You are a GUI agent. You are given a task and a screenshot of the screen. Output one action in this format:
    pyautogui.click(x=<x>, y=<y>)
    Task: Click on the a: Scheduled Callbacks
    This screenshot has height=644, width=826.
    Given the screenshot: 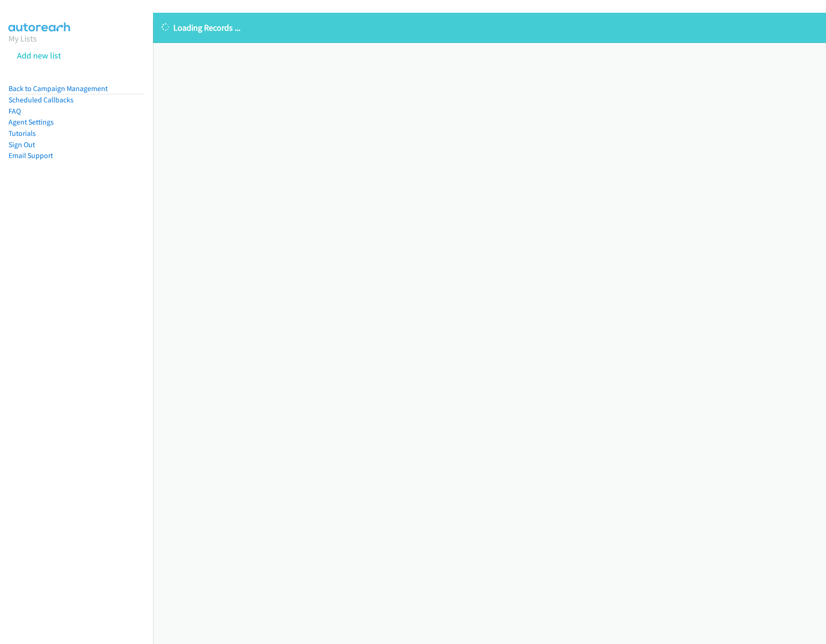 What is the action you would take?
    pyautogui.click(x=41, y=100)
    